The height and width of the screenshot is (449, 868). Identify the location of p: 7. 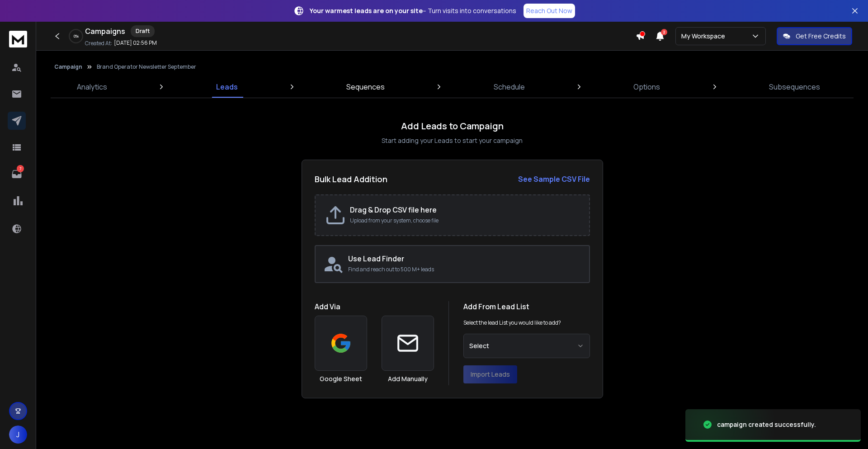
(20, 169).